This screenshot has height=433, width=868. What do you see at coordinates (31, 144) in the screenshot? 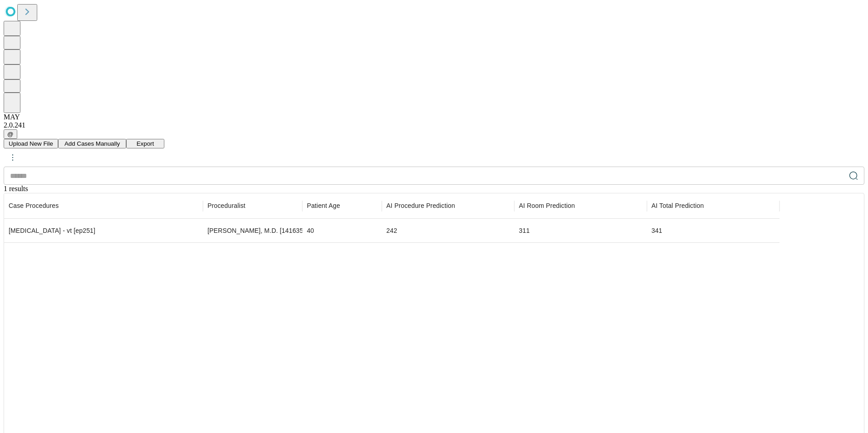
I see `button: Upload New File` at bounding box center [31, 144].